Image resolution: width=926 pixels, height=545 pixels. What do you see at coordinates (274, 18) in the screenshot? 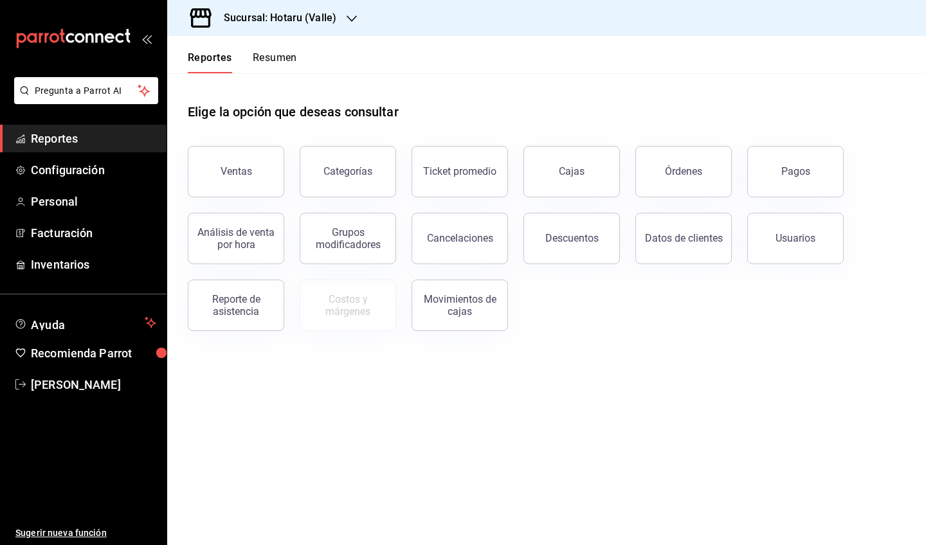
I see `h3: Sucursal: Hotaru (Valle)` at bounding box center [274, 18].